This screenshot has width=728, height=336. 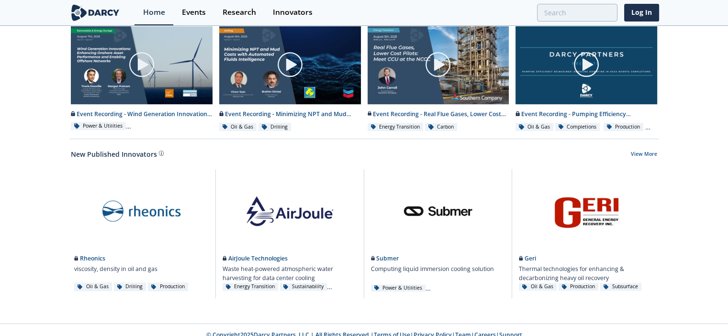 I want to click on a: Video Content Event Recording - Minimizing NPT and Mud Costs with Automated Fluids Intelligence O..., so click(x=290, y=78).